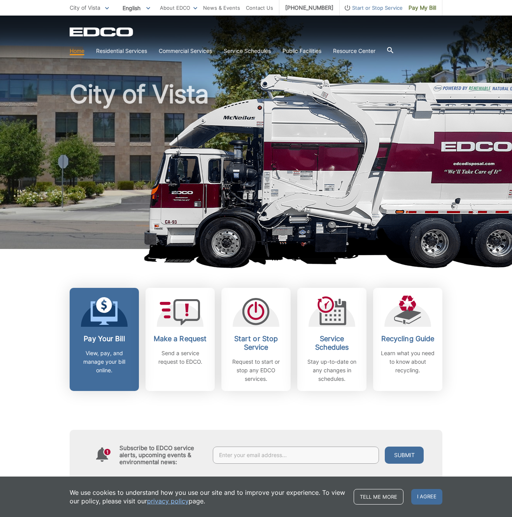  Describe the element at coordinates (378, 497) in the screenshot. I see `a: Tell me more` at that location.